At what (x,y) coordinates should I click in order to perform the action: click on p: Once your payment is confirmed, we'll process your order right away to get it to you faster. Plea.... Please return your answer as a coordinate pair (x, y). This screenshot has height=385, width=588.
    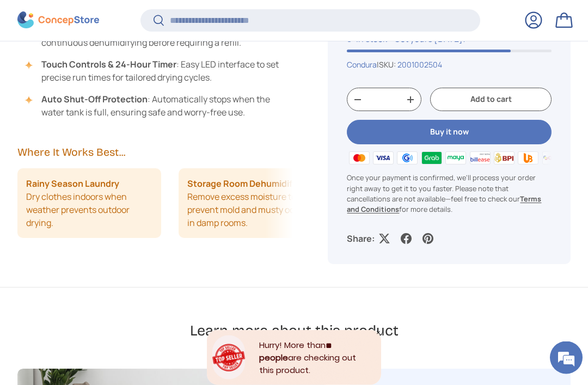
    Looking at the image, I should click on (450, 195).